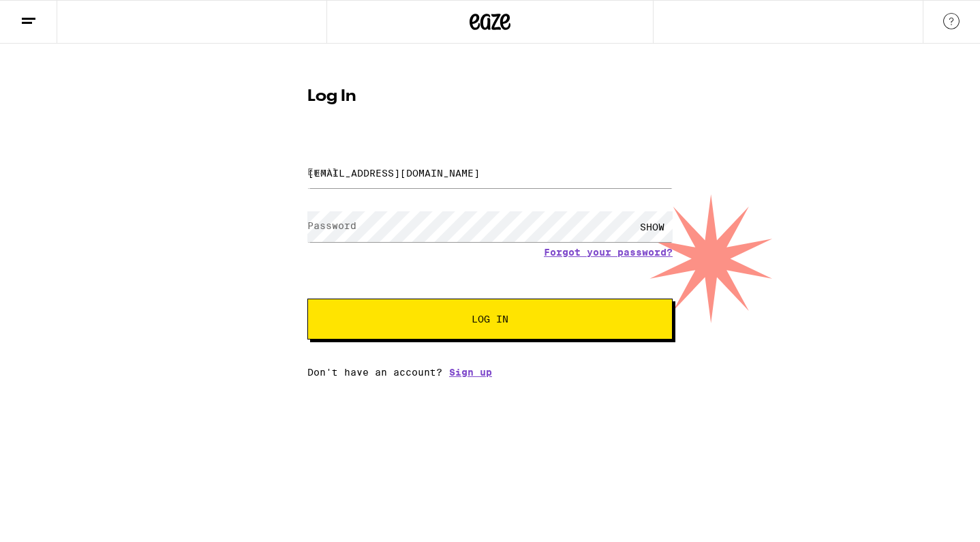 Image resolution: width=980 pixels, height=542 pixels. What do you see at coordinates (322, 172) in the screenshot?
I see `label: Email` at bounding box center [322, 172].